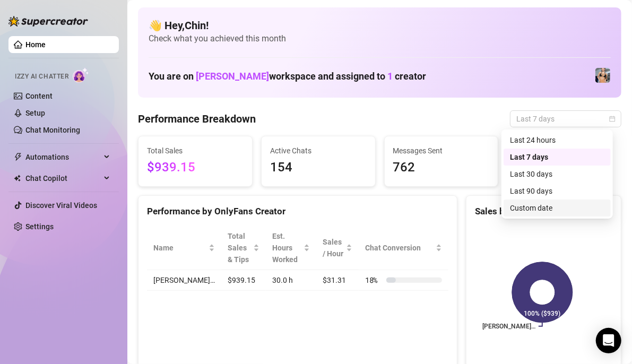 This screenshot has height=364, width=632. What do you see at coordinates (441, 168) in the screenshot?
I see `span: 762` at bounding box center [441, 168].